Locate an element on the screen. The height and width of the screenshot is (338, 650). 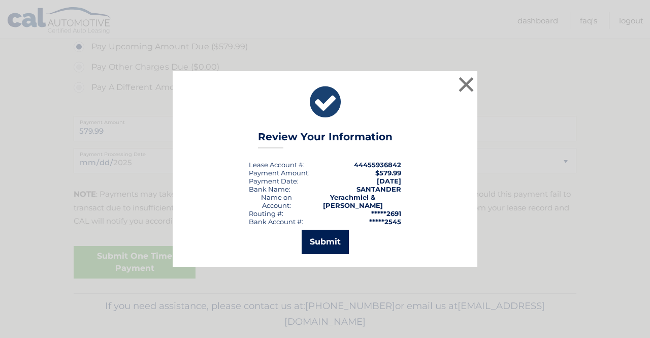
div: Bank Account #: is located at coordinates (276, 221).